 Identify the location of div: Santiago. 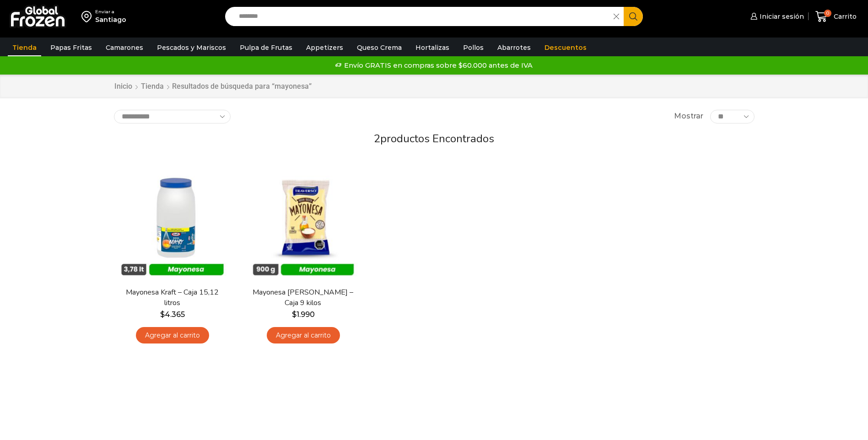
(111, 20).